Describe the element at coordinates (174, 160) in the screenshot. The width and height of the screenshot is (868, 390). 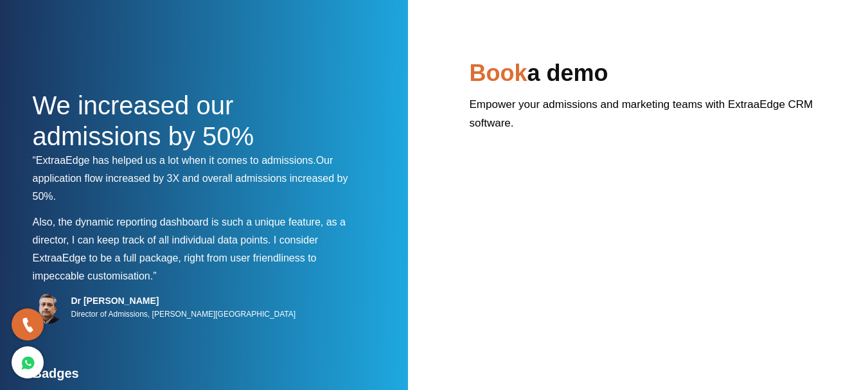
I see `span: “ExtraaEdge has helped us a lot when it comes to admissions.` at that location.